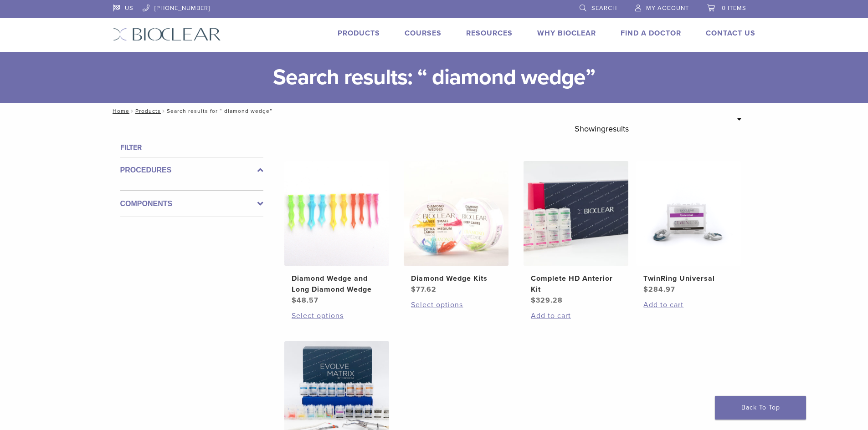  What do you see at coordinates (167, 34) in the screenshot?
I see `img: Bioclear` at bounding box center [167, 34].